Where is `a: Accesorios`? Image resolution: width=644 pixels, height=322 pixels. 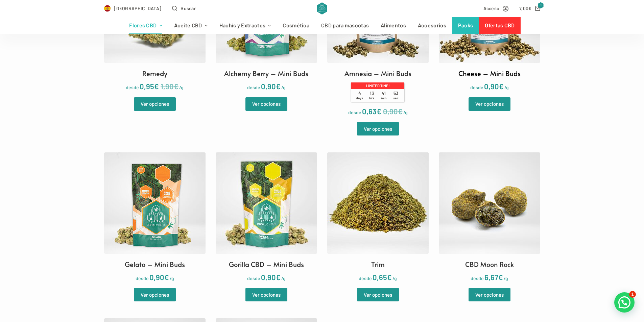
a: Accesorios is located at coordinates (431, 26).